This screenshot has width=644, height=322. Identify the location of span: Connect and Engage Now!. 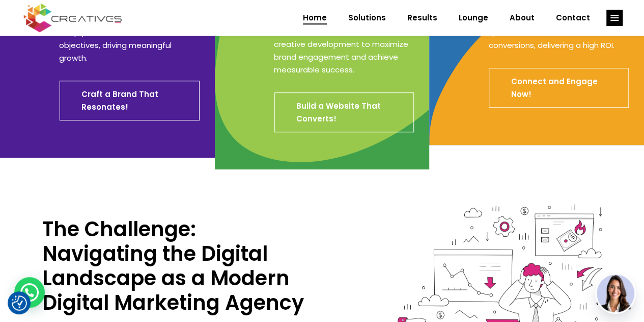
(554, 88).